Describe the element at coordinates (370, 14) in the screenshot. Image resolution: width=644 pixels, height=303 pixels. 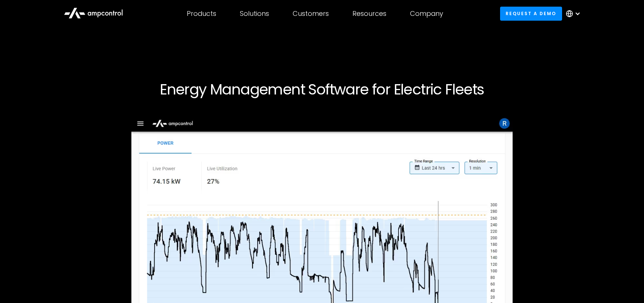
I see `div: Resources` at that location.